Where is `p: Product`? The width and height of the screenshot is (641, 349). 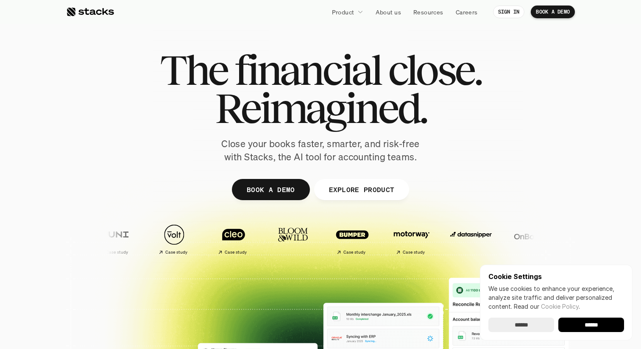
p: Product is located at coordinates (343, 12).